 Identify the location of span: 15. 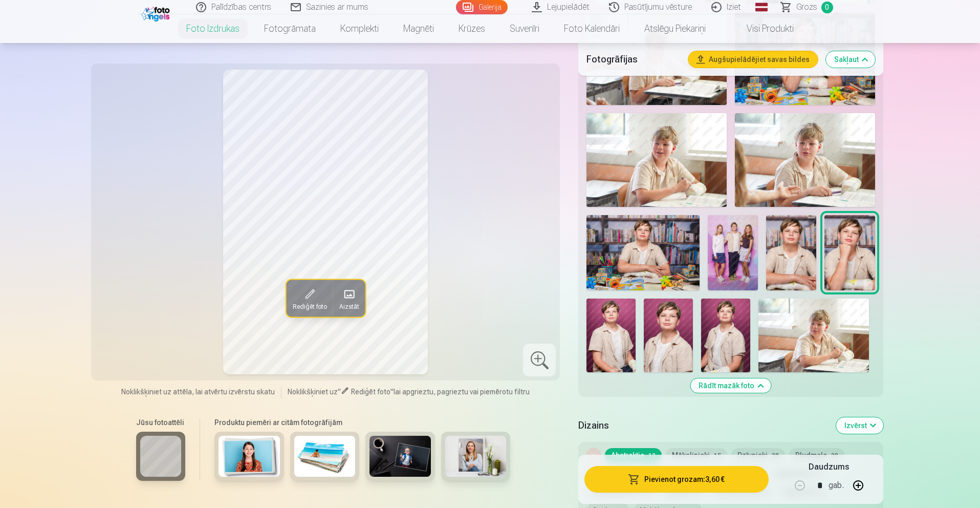
(717, 456).